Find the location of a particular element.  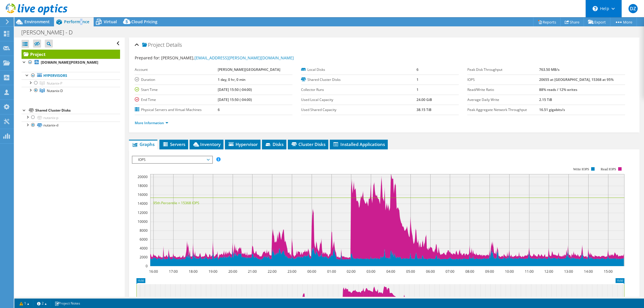

text: 14000 is located at coordinates (143, 203).